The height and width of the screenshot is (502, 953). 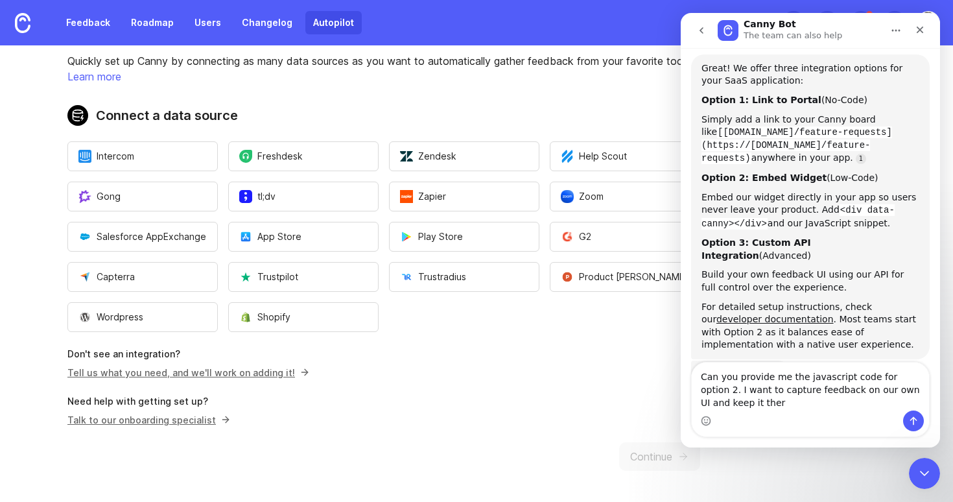 What do you see at coordinates (582, 196) in the screenshot?
I see `span: Zoom` at bounding box center [582, 196].